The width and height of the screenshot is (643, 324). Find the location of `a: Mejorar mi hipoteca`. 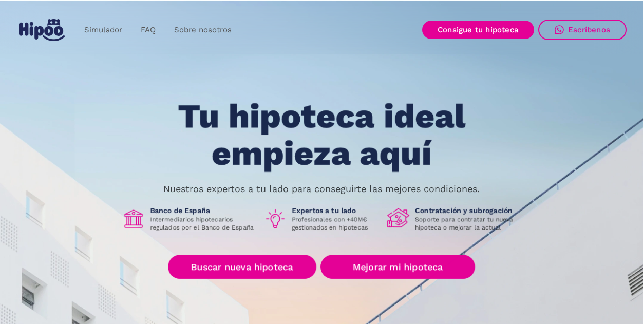

a: Mejorar mi hipoteca is located at coordinates (398, 267).